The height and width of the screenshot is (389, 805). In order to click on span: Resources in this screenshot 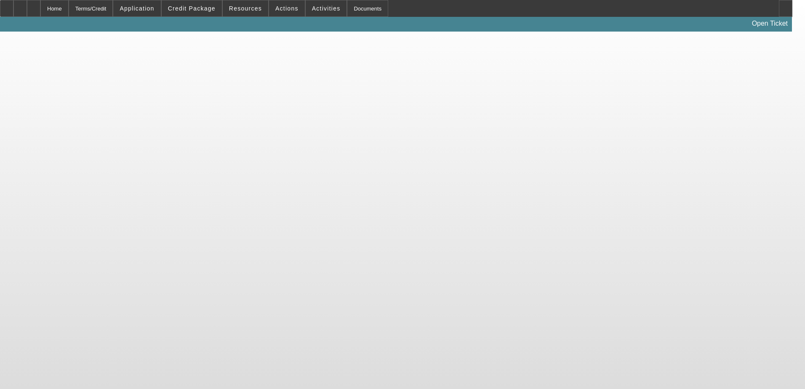, I will do `click(245, 8)`.